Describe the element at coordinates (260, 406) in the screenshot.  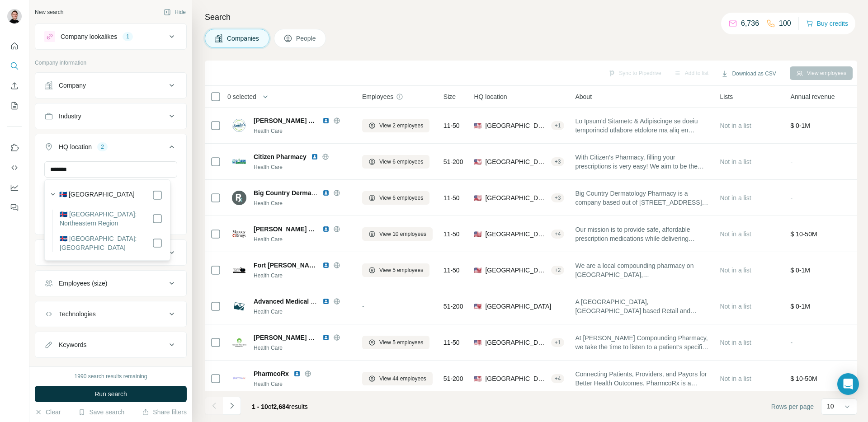
I see `span: 1 - 10` at that location.